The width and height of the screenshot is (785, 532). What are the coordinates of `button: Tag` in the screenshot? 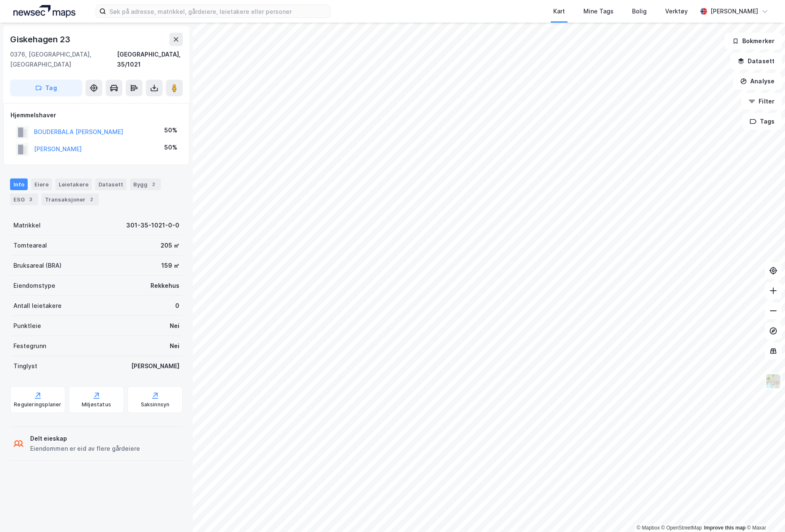 It's located at (46, 88).